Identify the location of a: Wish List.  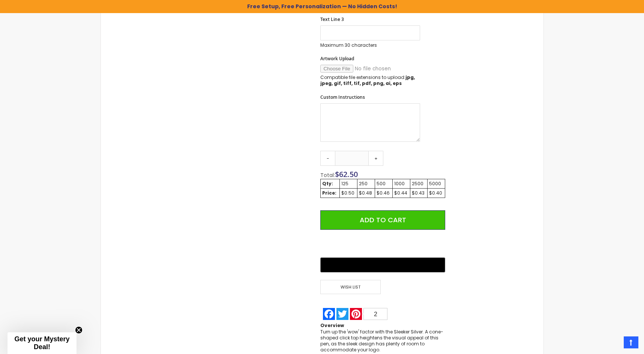
(351, 288).